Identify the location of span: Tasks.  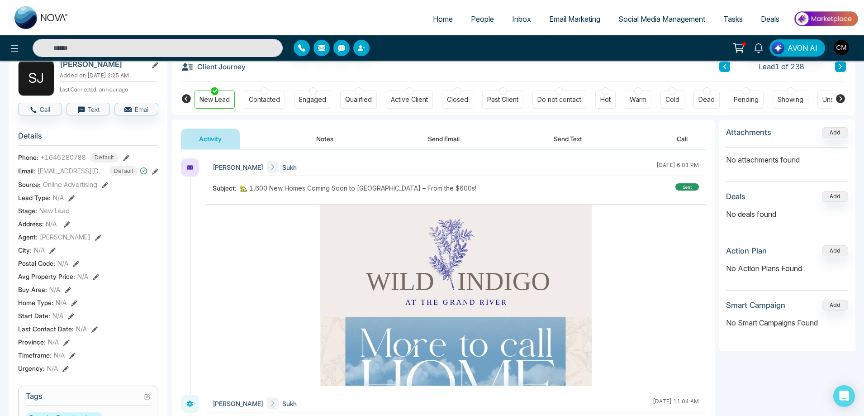
(733, 19).